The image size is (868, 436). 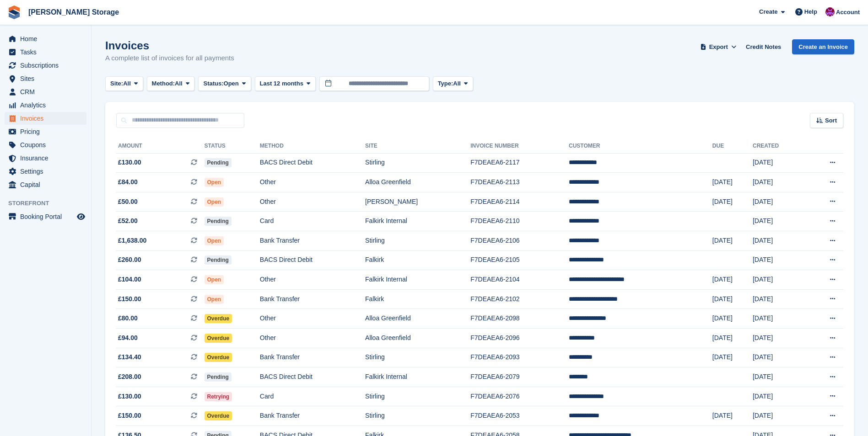 What do you see at coordinates (519, 338) in the screenshot?
I see `td: F7DEAEA6-2096` at bounding box center [519, 338].